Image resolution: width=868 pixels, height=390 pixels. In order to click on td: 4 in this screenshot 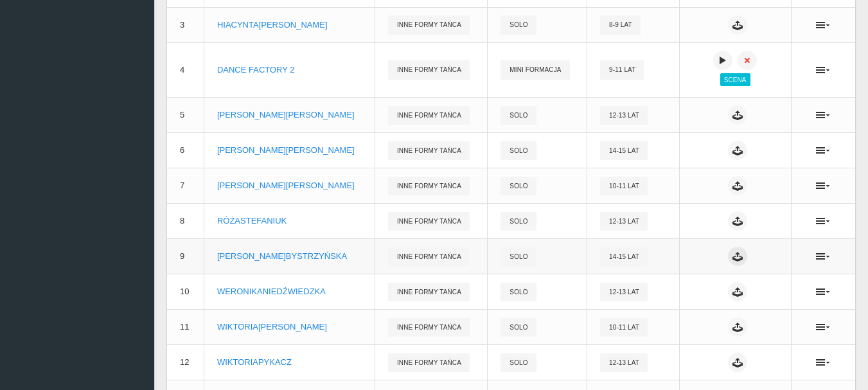, I will do `click(185, 69)`.